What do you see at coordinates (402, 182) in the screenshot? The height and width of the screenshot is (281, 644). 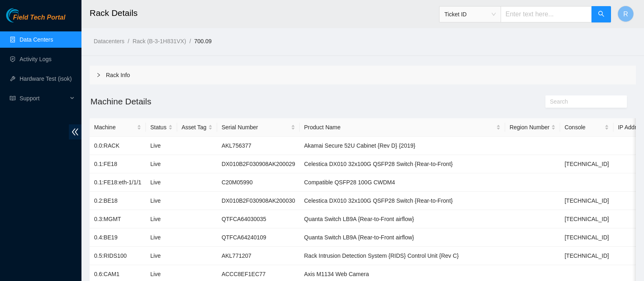 I see `td: Compatible QSFP28 100G CWDM4` at bounding box center [402, 182].